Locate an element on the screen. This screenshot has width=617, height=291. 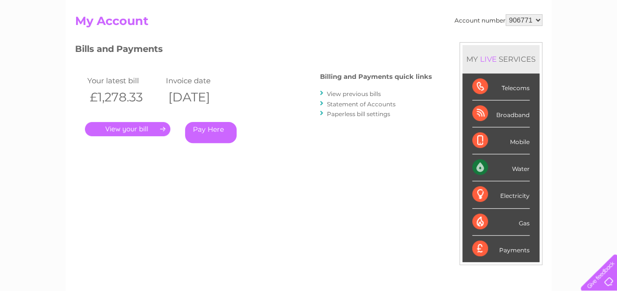
div: MY SERVICES is located at coordinates (500, 59).